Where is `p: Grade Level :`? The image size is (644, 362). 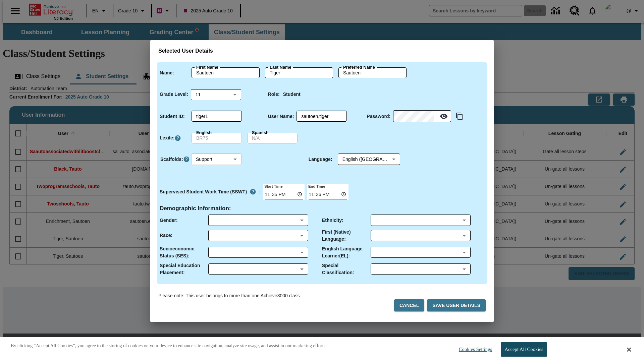
p: Grade Level : is located at coordinates (174, 94).